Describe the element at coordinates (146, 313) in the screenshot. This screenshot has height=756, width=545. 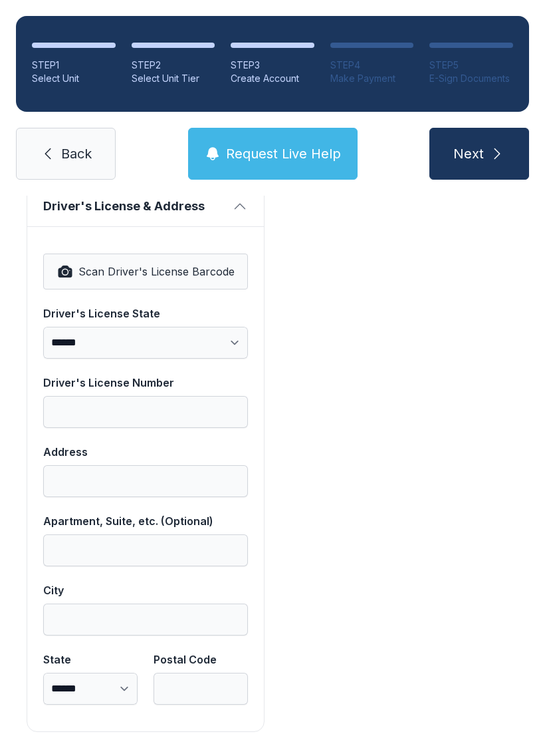
I see `div: Driver's License State` at that location.